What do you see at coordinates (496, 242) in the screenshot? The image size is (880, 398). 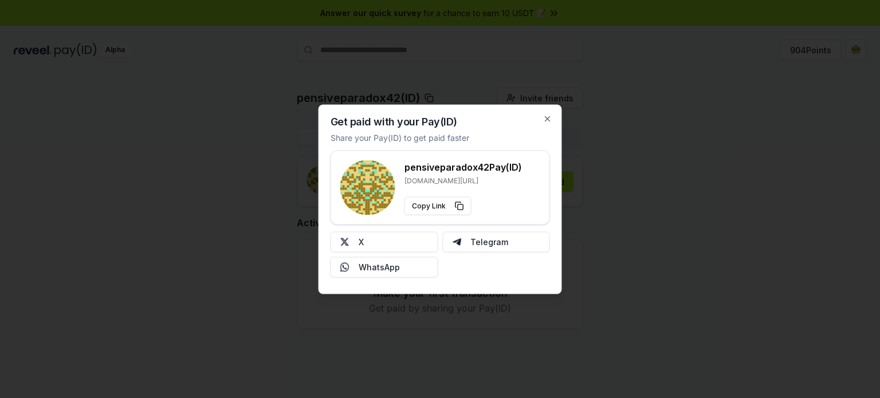 I see `button: Telegram` at bounding box center [496, 242].